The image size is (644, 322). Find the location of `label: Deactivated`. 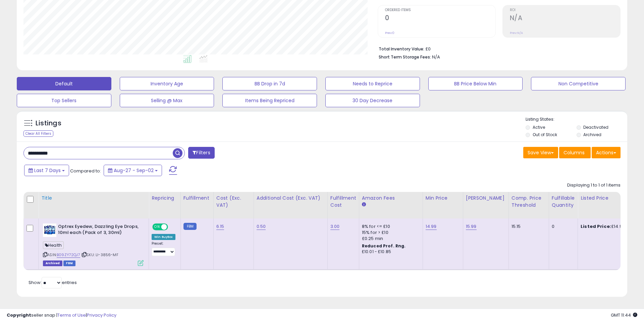

label: Deactivated is located at coordinates (596, 127).